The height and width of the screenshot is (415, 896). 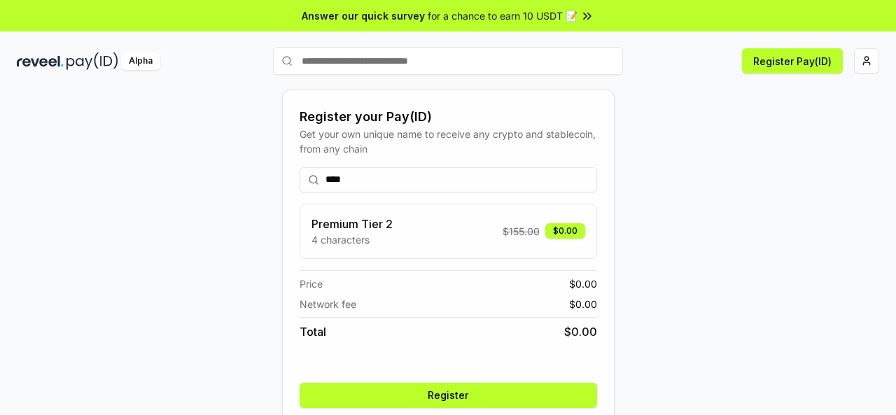 What do you see at coordinates (40, 61) in the screenshot?
I see `img: reveel_dark` at bounding box center [40, 61].